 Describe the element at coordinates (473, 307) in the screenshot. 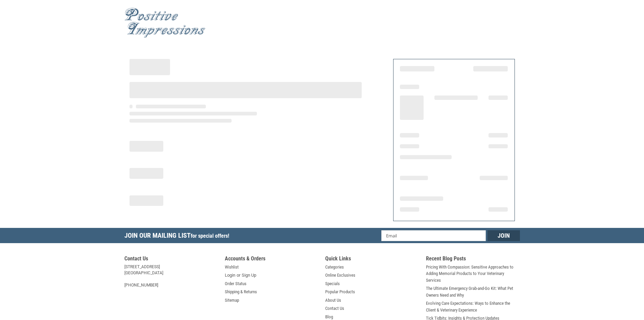

I see `a: Evolving Care Expectations: Ways to Enhance the Client & Veterinary Experience` at that location.